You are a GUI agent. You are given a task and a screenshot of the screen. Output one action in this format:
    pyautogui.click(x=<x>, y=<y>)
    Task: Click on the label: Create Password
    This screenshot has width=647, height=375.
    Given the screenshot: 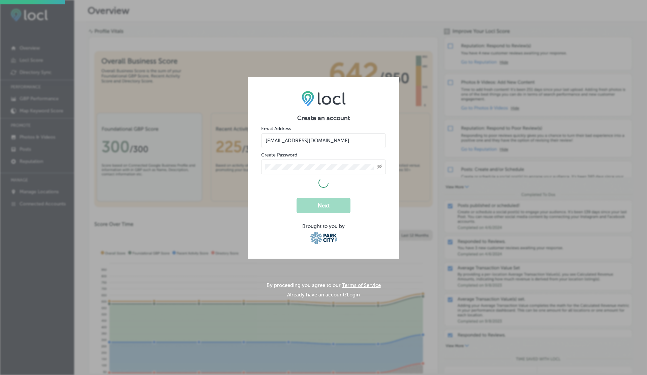 What is the action you would take?
    pyautogui.click(x=279, y=155)
    